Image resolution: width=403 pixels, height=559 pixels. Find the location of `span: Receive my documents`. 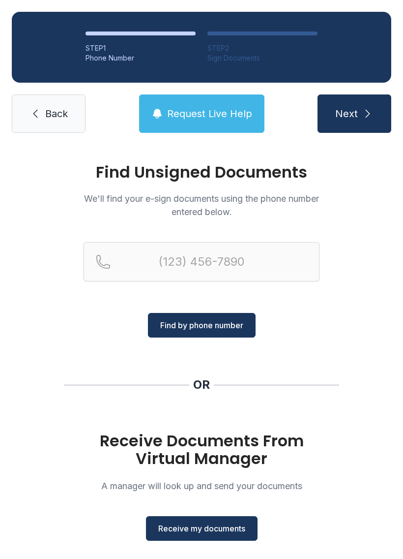

span: Receive my documents is located at coordinates (202, 528).